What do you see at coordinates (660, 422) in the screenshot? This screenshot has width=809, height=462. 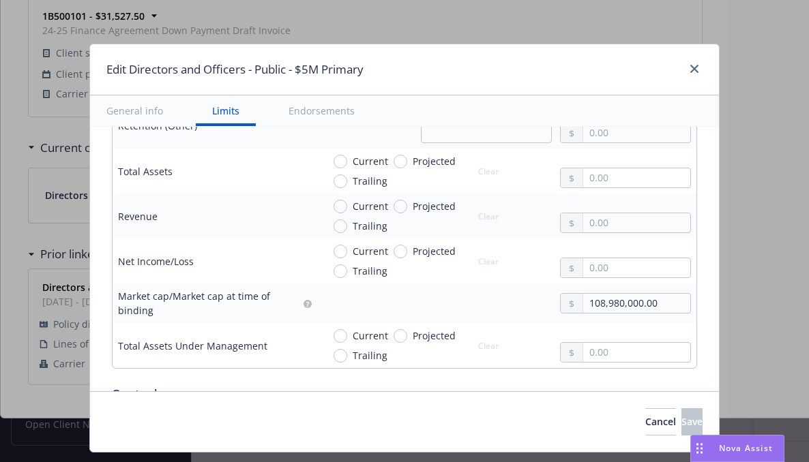 I see `span: Cancel` at bounding box center [660, 422].